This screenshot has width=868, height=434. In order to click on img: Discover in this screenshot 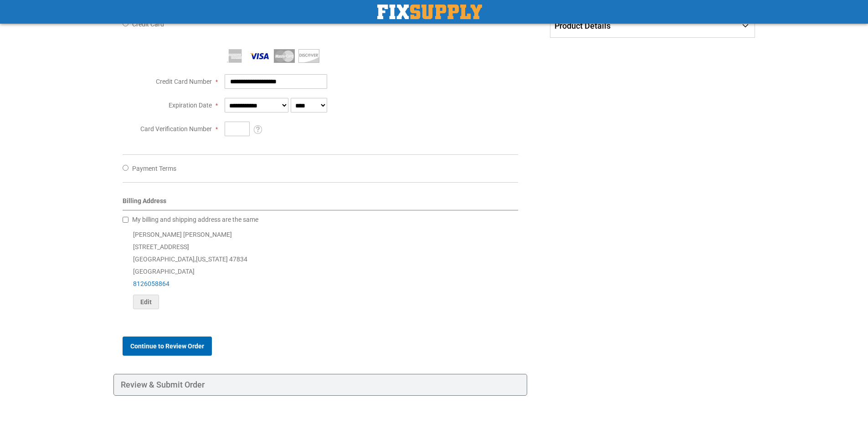, I will do `click(309, 56)`.